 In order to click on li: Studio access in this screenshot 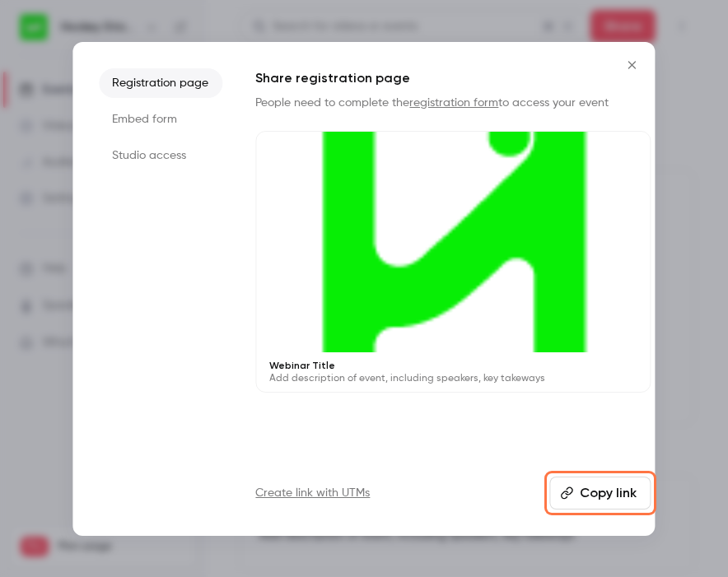, I will do `click(161, 156)`.